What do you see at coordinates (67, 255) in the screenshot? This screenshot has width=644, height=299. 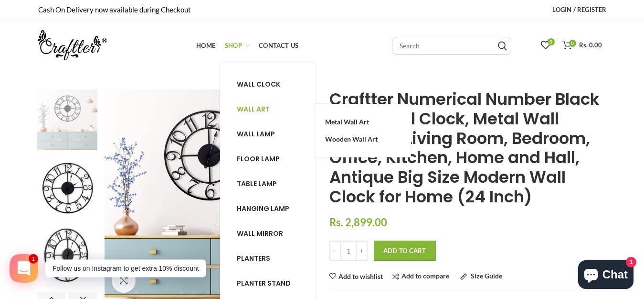 I see `img: CMWA-231-3_150x_crop_center.jpg` at bounding box center [67, 255].